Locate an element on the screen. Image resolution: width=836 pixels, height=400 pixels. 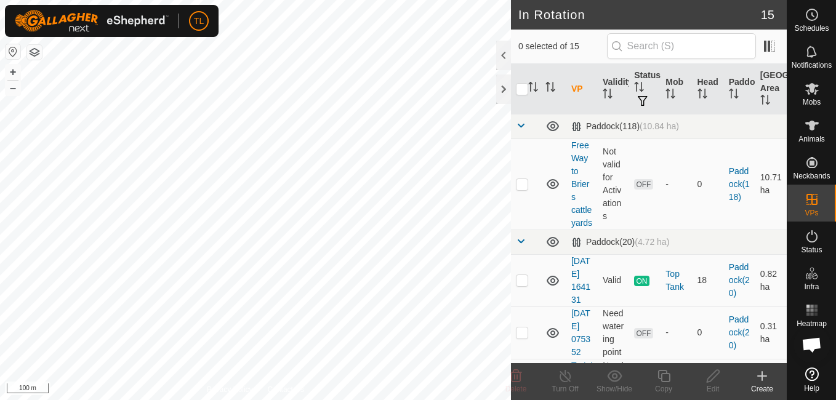
a: Contact Us is located at coordinates (286, 390).